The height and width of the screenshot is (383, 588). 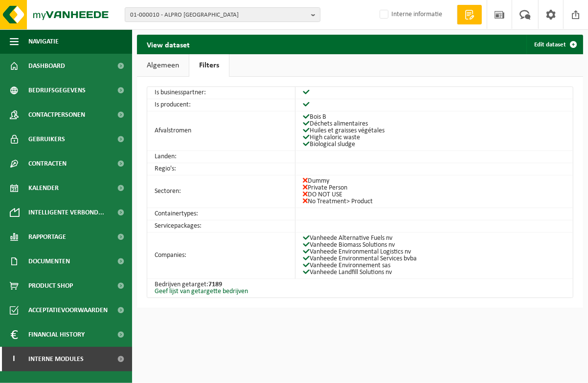 What do you see at coordinates (49, 261) in the screenshot?
I see `span: Documenten` at bounding box center [49, 261].